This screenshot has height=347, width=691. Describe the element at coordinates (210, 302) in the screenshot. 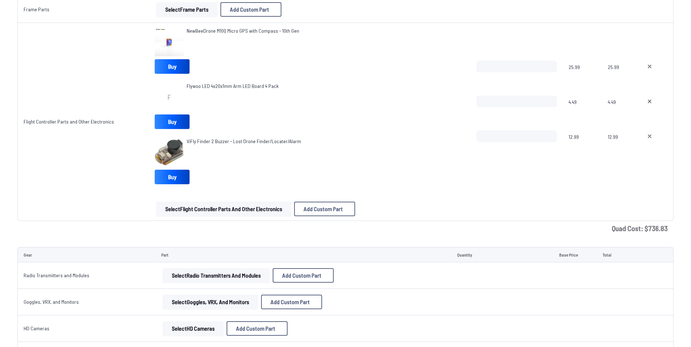

I see `a: SelectGoggles, VRX, and Monitors` at that location.